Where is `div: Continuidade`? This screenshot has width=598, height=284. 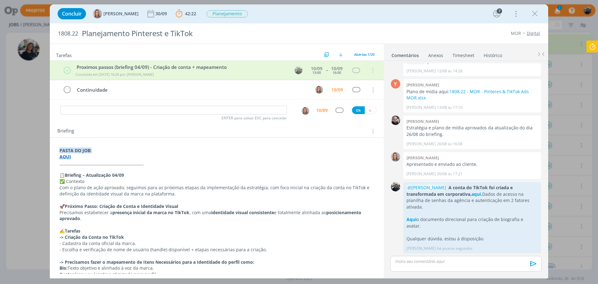
div: Continuidade is located at coordinates (192, 90).